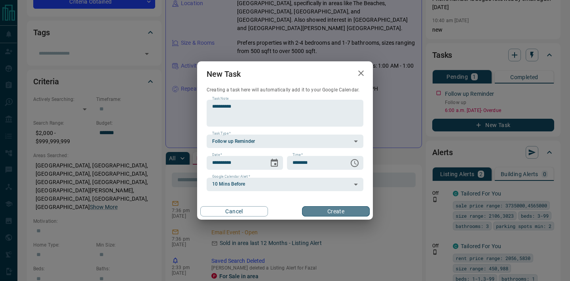 Image resolution: width=570 pixels, height=281 pixels. I want to click on button: Choose time, selected time is 6:00 AM, so click(355, 163).